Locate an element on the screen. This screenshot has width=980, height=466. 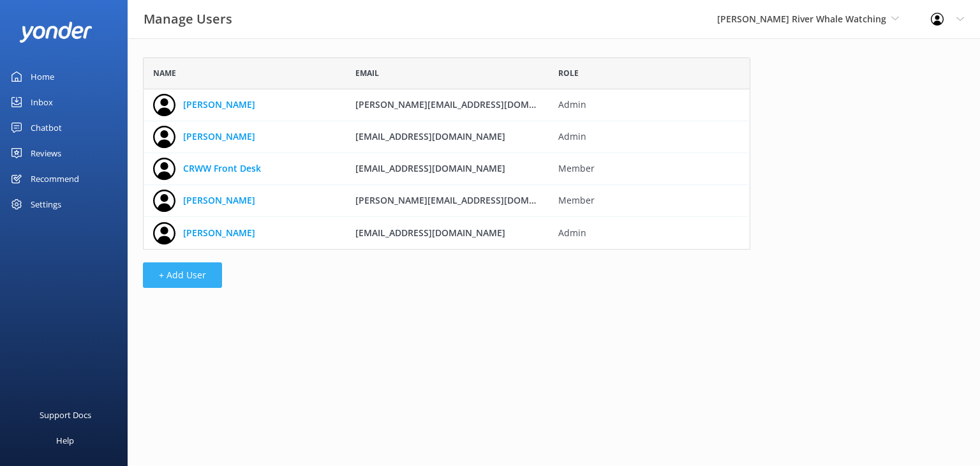
h3: Manage Users is located at coordinates (188, 19).